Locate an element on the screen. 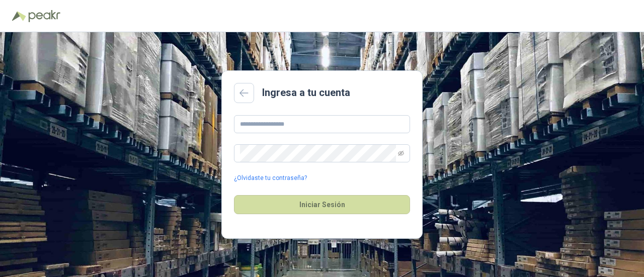 The image size is (644, 277). span: eye-invisible is located at coordinates (401, 153).